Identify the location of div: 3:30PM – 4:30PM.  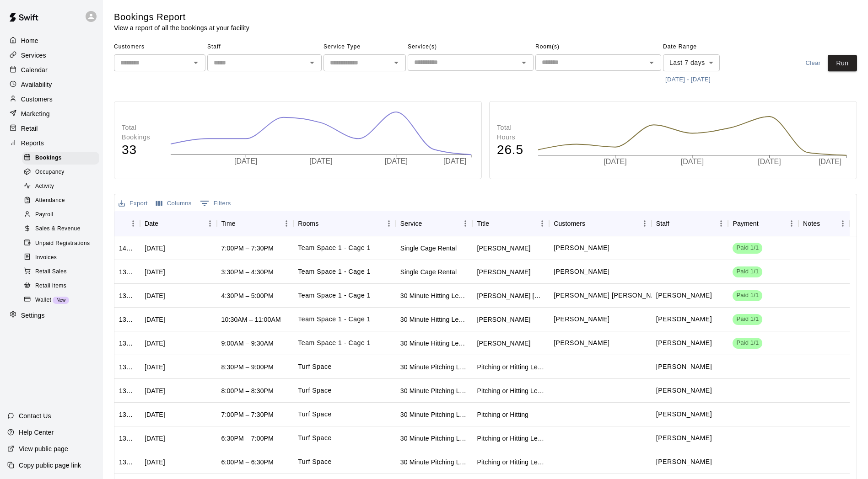
(247, 272).